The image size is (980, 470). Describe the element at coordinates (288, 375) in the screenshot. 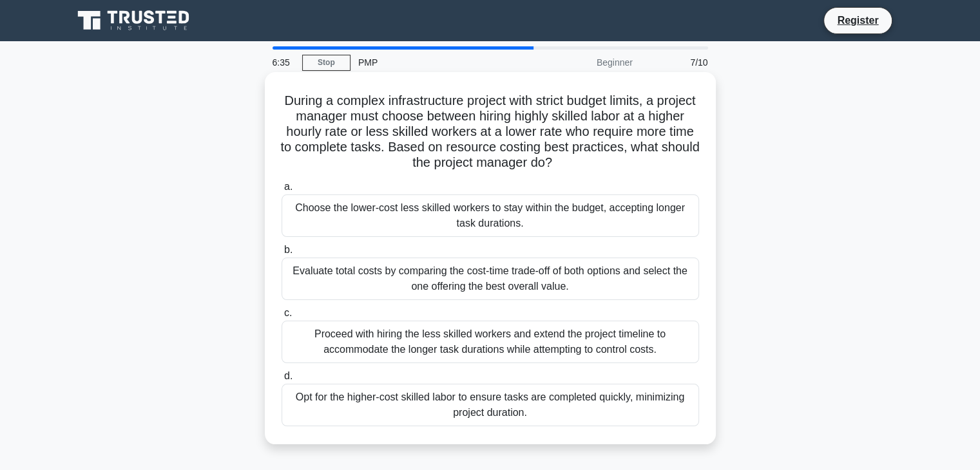

I see `span: d.` at that location.